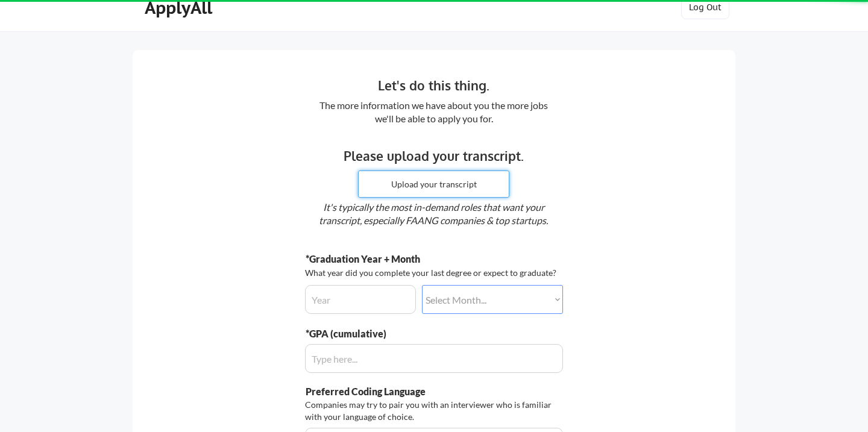  What do you see at coordinates (433, 156) in the screenshot?
I see `div: Please upload your transcript.` at bounding box center [433, 156].